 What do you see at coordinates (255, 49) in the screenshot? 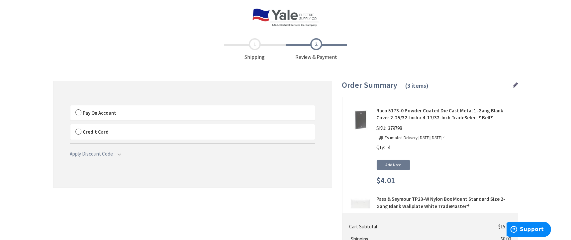
I see `span: Shipping` at bounding box center [255, 49].